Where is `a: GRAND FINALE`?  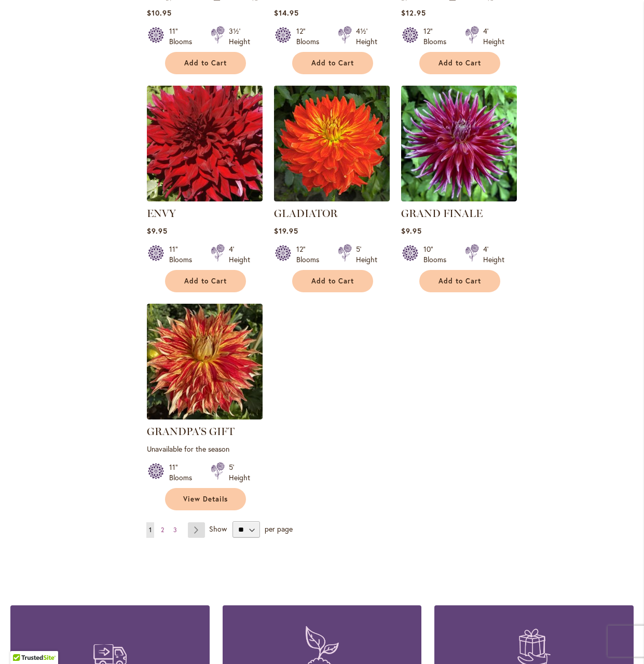
a: GRAND FINALE is located at coordinates (442, 213).